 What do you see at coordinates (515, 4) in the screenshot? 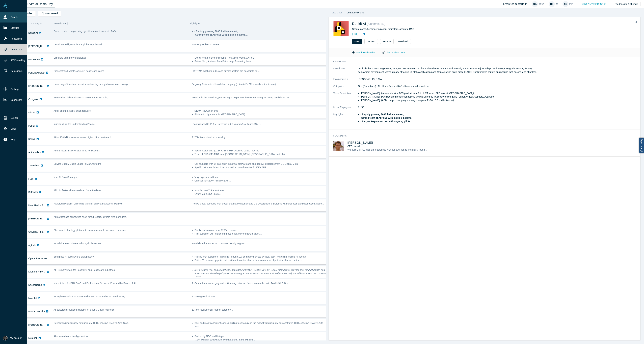
I see `h4: Livestream starts in` at bounding box center [515, 4].